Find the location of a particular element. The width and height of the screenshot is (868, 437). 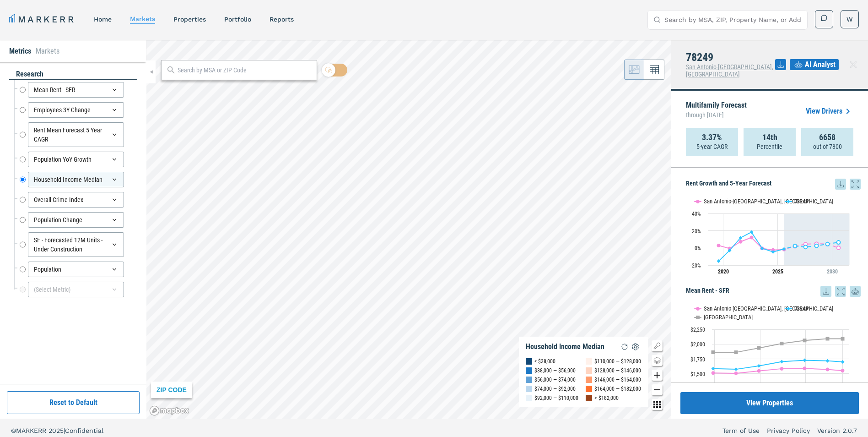

span: Confidential is located at coordinates (84, 431).